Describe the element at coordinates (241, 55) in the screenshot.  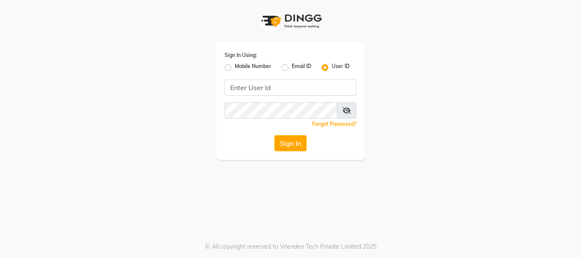
I see `label: Sign In Using:` at that location.